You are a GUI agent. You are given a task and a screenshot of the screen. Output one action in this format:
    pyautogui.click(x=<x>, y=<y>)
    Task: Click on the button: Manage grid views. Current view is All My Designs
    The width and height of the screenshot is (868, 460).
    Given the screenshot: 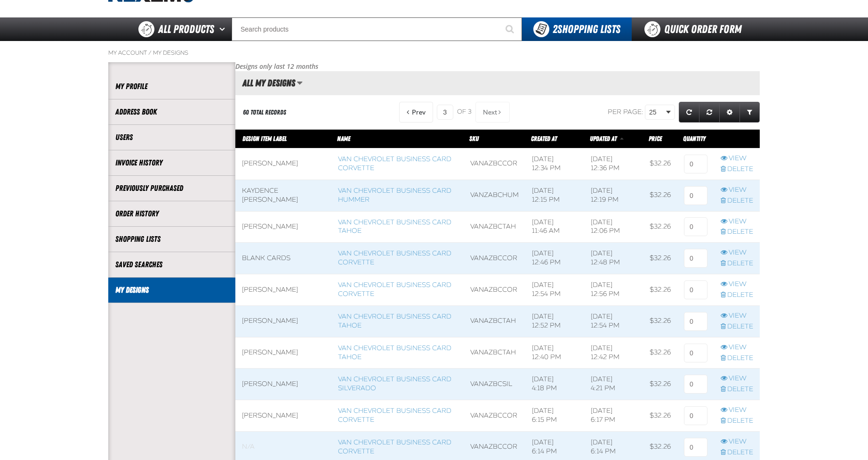 What is the action you would take?
    pyautogui.click(x=300, y=83)
    